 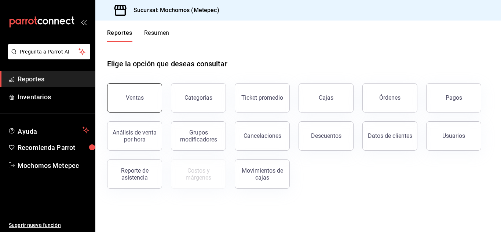 What do you see at coordinates (53, 147) in the screenshot?
I see `span: Recomienda Parrot` at bounding box center [53, 147].